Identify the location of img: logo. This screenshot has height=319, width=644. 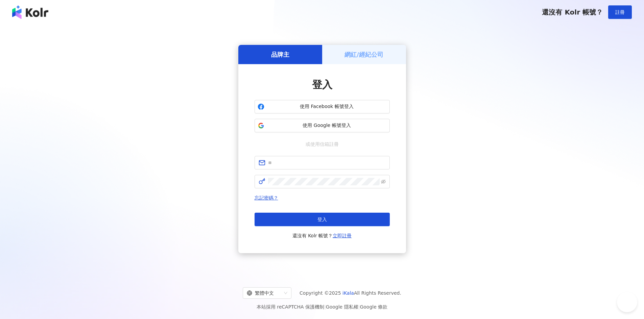
(30, 12).